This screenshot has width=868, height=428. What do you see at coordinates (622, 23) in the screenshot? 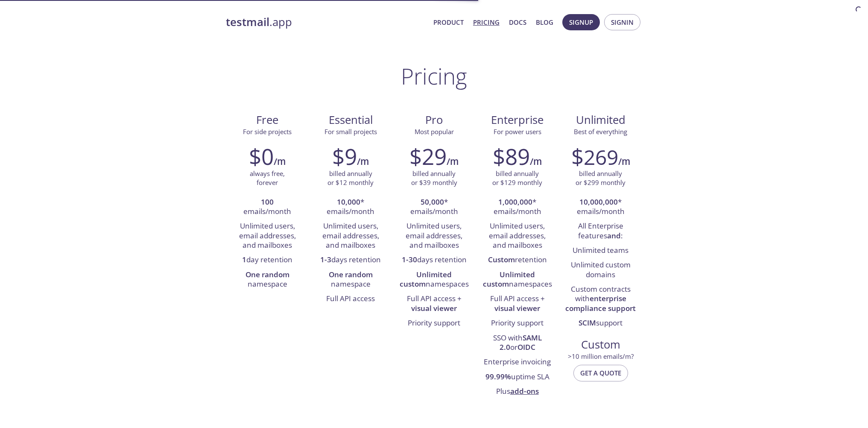
I see `span: Signin` at bounding box center [622, 23].